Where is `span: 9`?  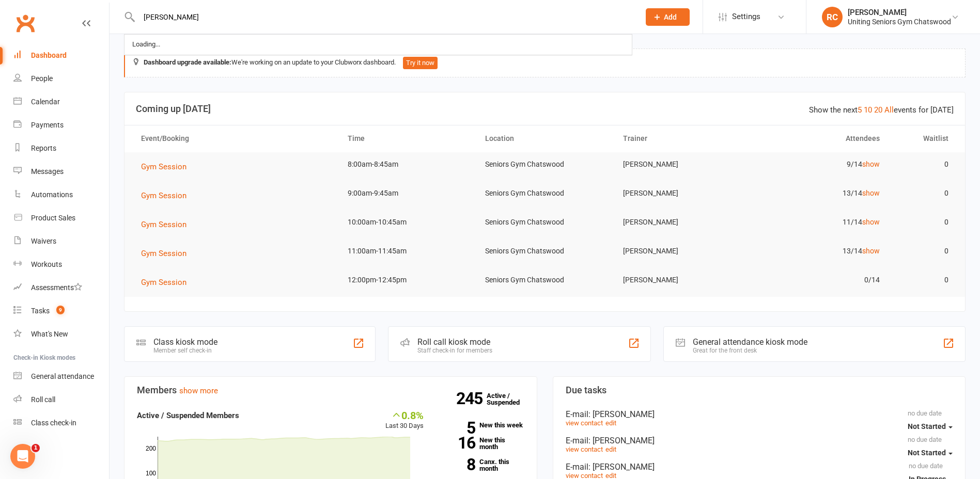
span: 9 is located at coordinates (61, 310).